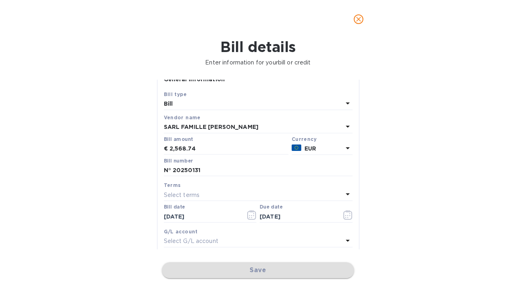 The image size is (516, 291). What do you see at coordinates (178, 161) in the screenshot?
I see `label: Bill number` at bounding box center [178, 161].